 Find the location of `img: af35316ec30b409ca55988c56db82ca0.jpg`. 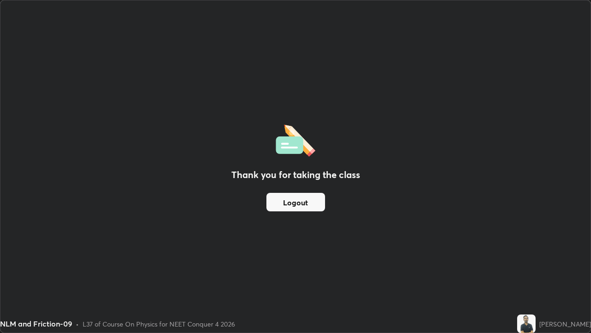

img: af35316ec30b409ca55988c56db82ca0.jpg is located at coordinates (527, 323).